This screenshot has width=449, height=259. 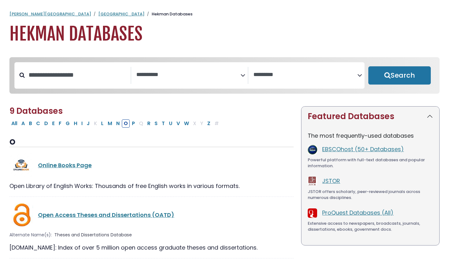 I want to click on div: Extensive access to newspapers, broadcasts, journals, dissertations, ebooks, government docs., so click(x=370, y=226).